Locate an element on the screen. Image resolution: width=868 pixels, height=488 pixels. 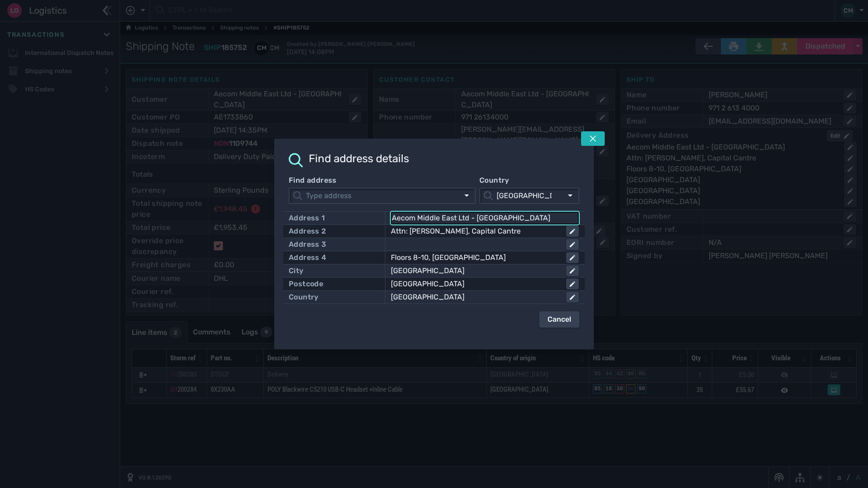
div: Address 2 is located at coordinates (307, 231).